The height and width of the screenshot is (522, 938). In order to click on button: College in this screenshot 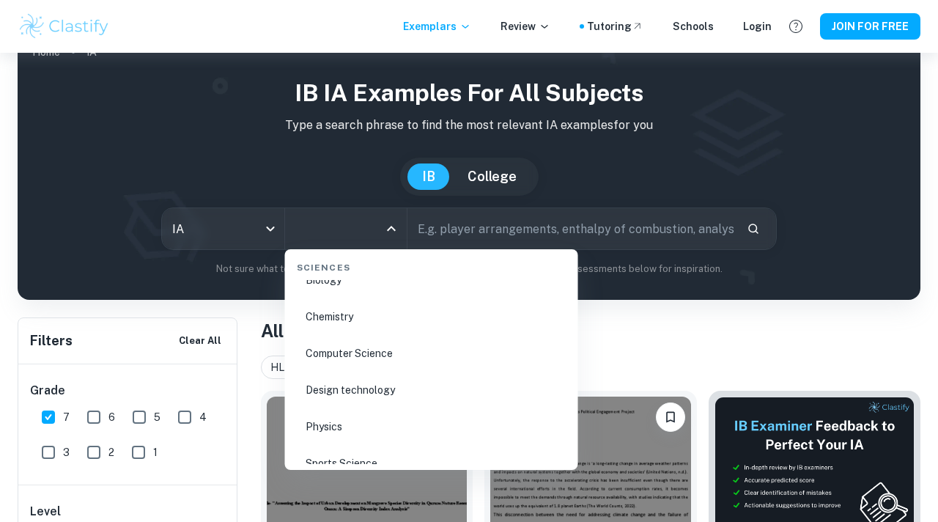, I will do `click(492, 177)`.